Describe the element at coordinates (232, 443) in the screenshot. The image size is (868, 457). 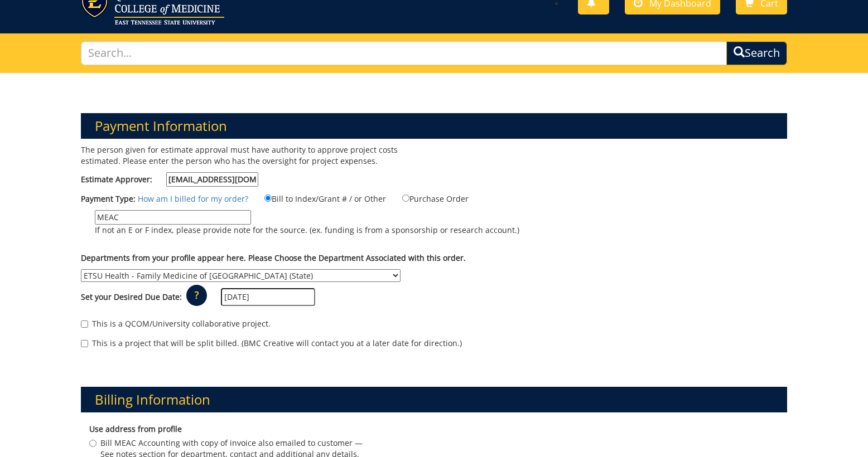
I see `span: Bill MEAC Accounting with copy of invoice also emailed to customer —` at that location.